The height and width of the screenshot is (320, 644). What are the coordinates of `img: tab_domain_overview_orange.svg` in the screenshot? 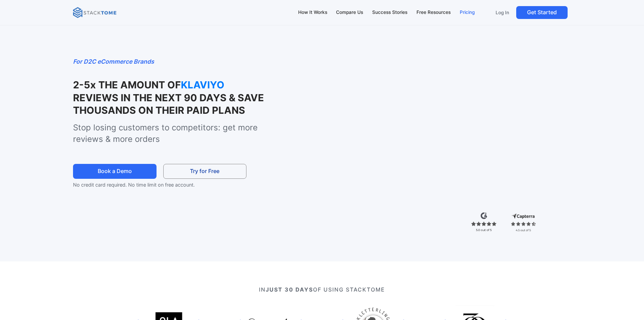 It's located at (30, 42).